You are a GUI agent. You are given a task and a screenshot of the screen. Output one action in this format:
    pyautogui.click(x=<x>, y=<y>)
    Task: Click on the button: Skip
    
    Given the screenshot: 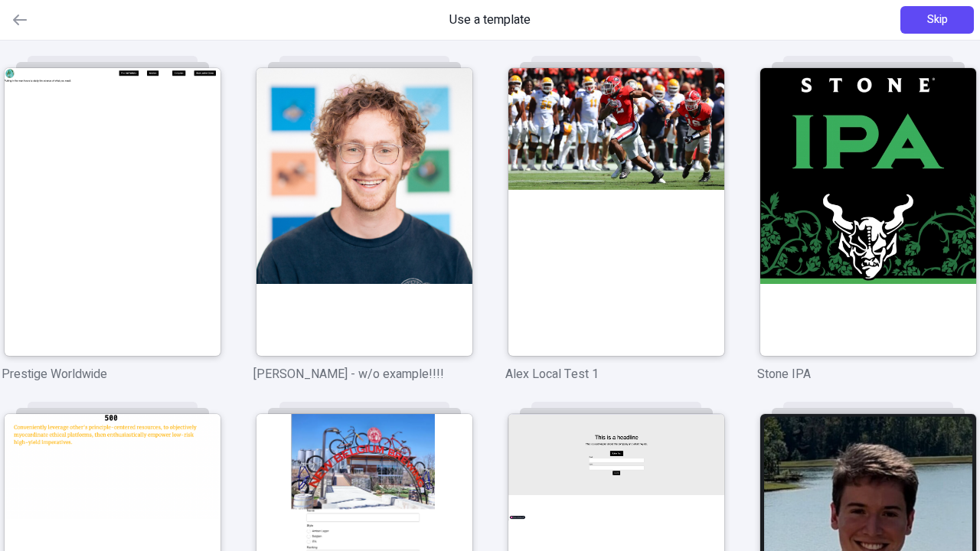 What is the action you would take?
    pyautogui.click(x=937, y=20)
    